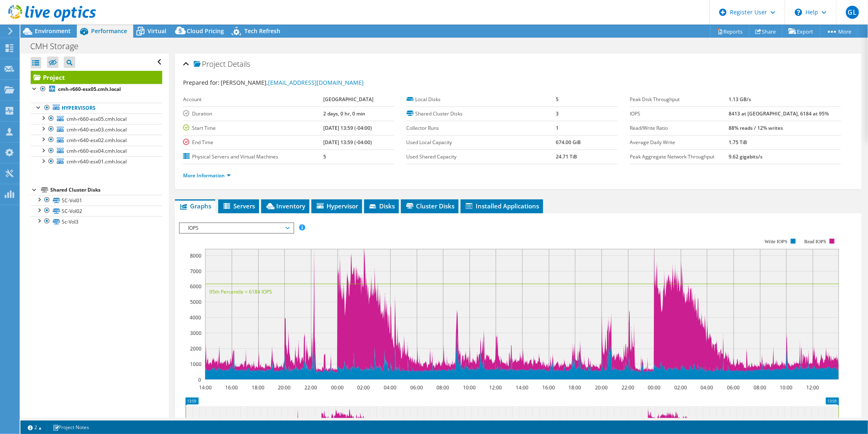 This screenshot has width=868, height=434. What do you see at coordinates (196, 364) in the screenshot?
I see `text: 1000` at bounding box center [196, 364].